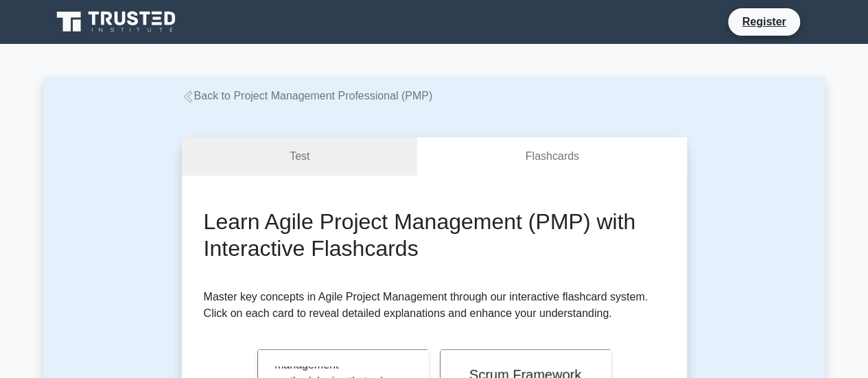 The image size is (868, 378). Describe the element at coordinates (300, 156) in the screenshot. I see `a: Test` at that location.